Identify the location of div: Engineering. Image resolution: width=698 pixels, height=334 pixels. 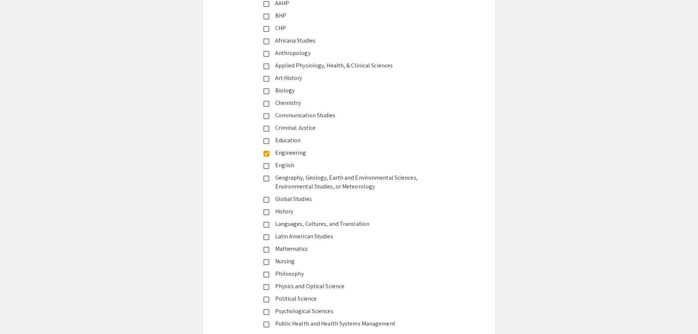
(346, 153).